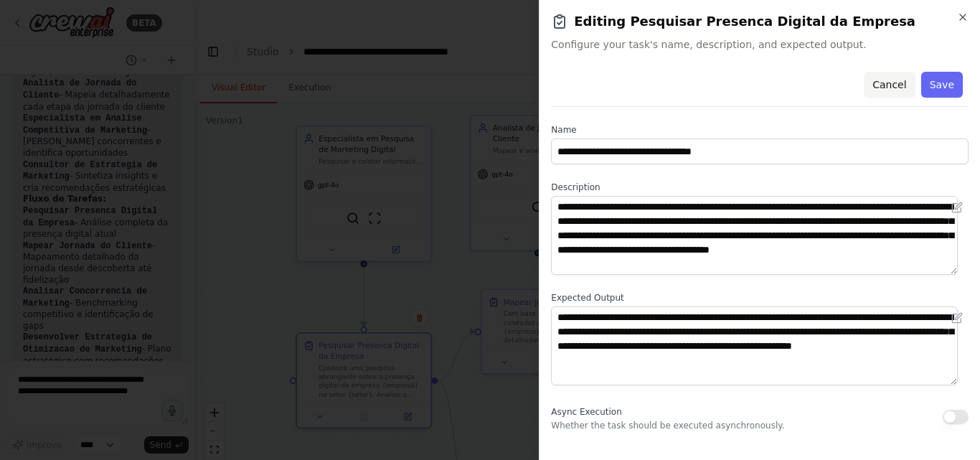 Image resolution: width=980 pixels, height=460 pixels. Describe the element at coordinates (759, 298) in the screenshot. I see `label: Expected Output` at that location.